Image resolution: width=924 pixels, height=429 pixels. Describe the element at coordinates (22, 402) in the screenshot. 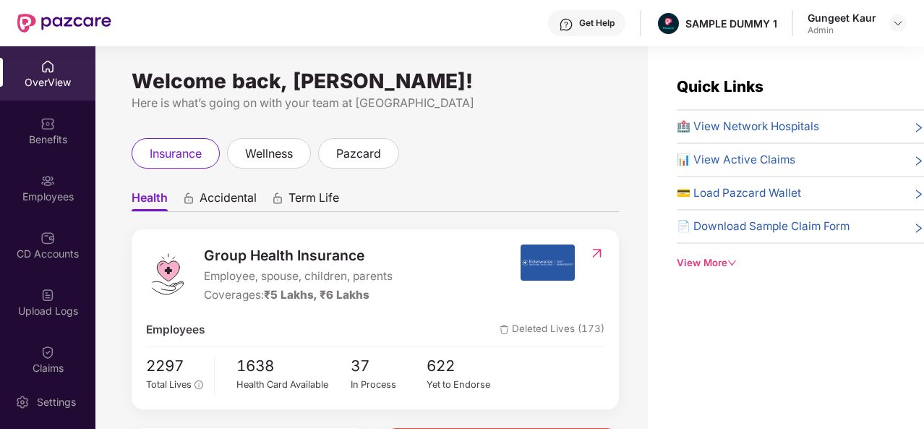

I see `img: svg+xml;base64,PHN2ZyBpZD0iU2V0dGluZy0yMHgyMCIgeG1sbnM9Imh0dHA6Ly93d3cudzMub3JnLzIwMDAvc3ZnIiB3aW...` at that location.